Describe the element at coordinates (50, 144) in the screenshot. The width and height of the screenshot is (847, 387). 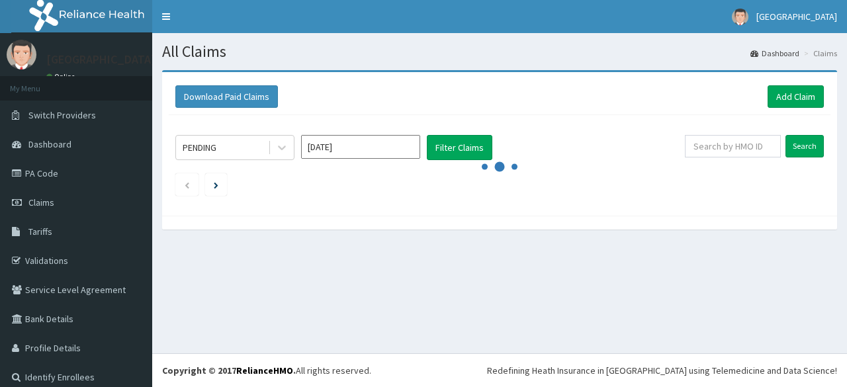
I see `span: Dashboard` at that location.